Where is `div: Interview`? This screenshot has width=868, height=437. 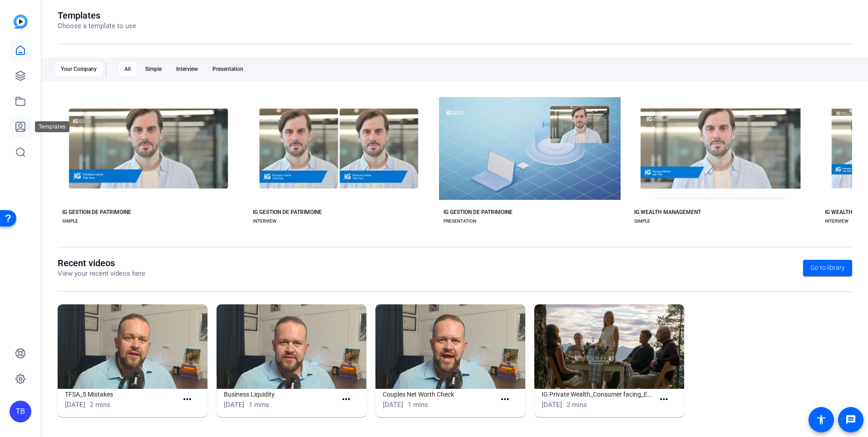 div: Interview is located at coordinates (187, 69).